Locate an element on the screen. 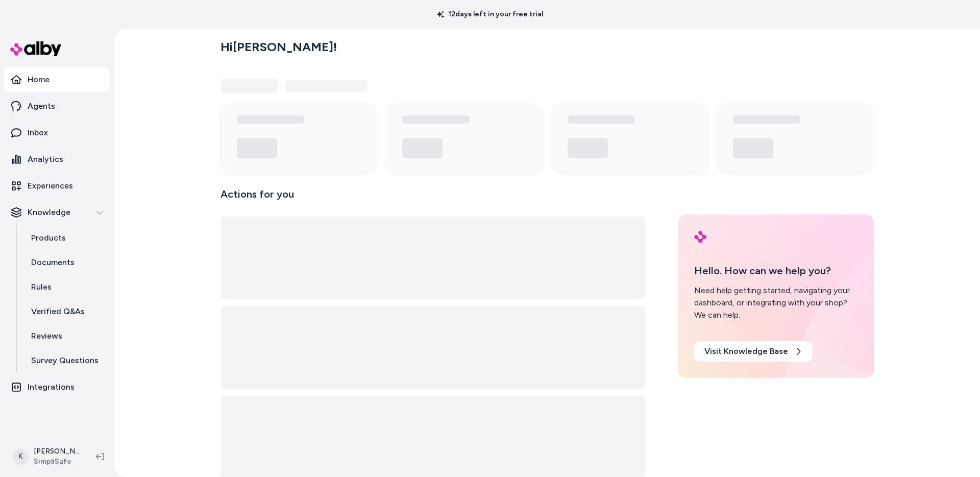 Image resolution: width=980 pixels, height=477 pixels. p: 12 days left in your free trial is located at coordinates (490, 14).